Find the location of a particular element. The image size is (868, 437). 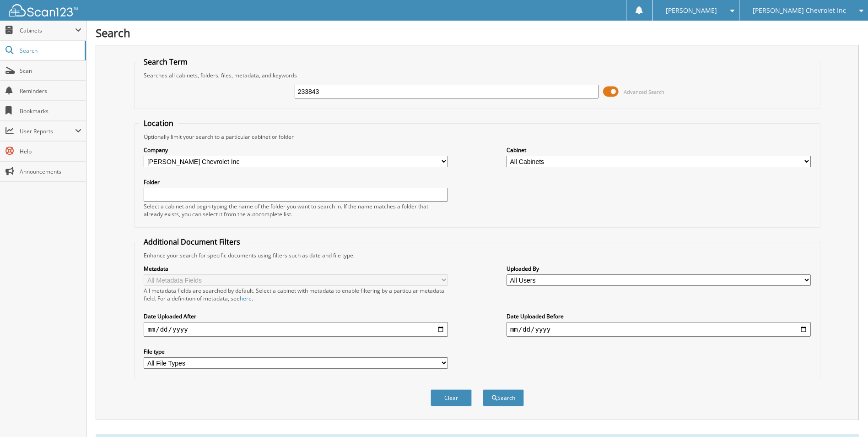

label: Uploaded By is located at coordinates (659, 269).